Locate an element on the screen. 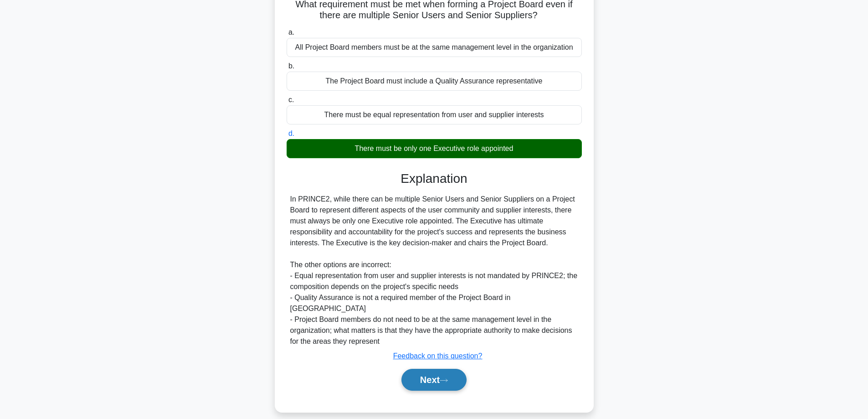 Image resolution: width=868 pixels, height=419 pixels. div: The Project Board must include a Quality Assurance representative is located at coordinates (434, 81).